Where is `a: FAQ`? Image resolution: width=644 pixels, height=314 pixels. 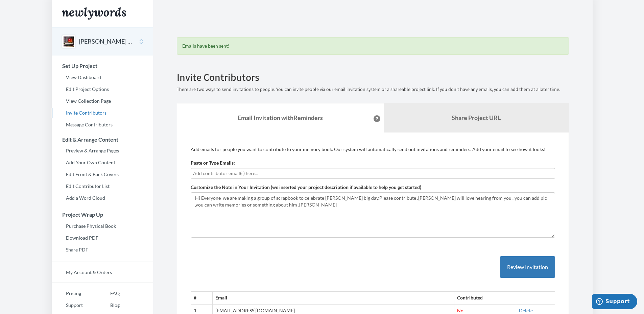
a: FAQ is located at coordinates (108, 293).